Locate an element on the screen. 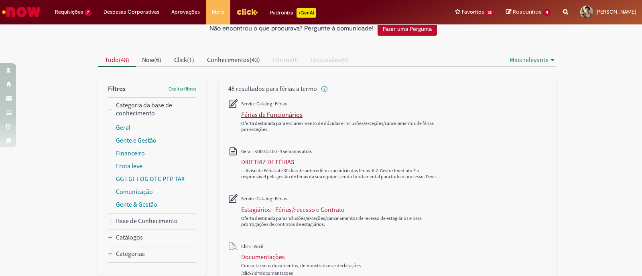  button: Fazer uma Pergunta is located at coordinates (407, 29).